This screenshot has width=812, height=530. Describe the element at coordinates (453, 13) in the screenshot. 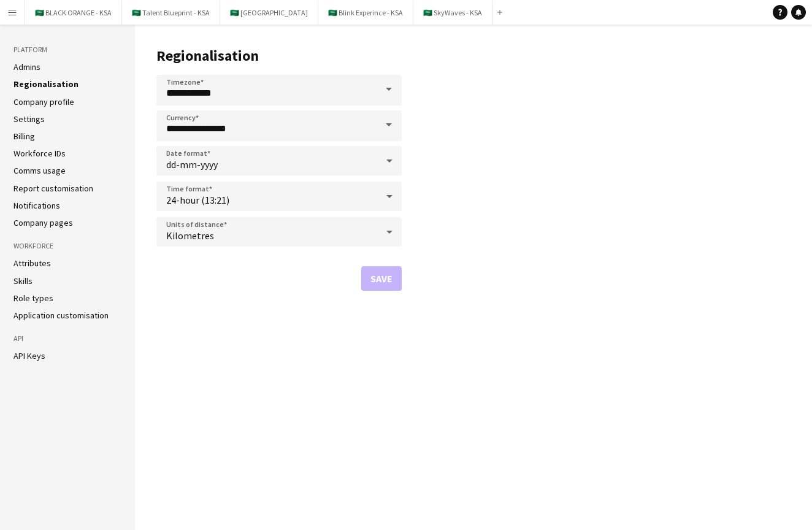

I see `button: 🇸🇦 SkyWaves - KSA` at that location.